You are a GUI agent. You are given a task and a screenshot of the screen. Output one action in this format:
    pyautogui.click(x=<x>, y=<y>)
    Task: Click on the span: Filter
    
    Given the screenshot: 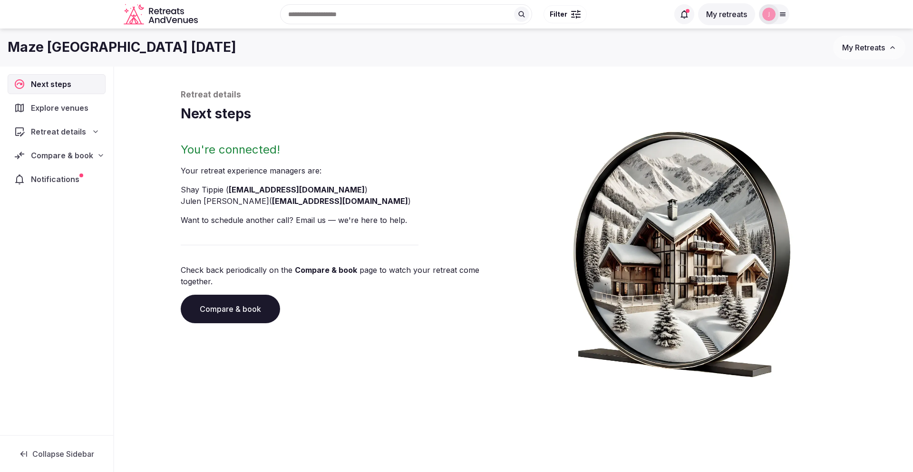 What is the action you would take?
    pyautogui.click(x=558, y=14)
    